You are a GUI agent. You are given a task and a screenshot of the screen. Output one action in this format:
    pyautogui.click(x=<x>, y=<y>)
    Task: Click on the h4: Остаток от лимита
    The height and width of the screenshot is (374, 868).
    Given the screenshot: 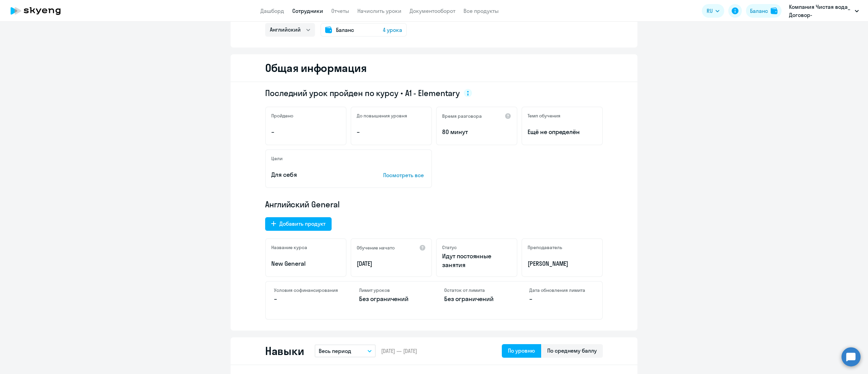 What is the action you would take?
    pyautogui.click(x=477, y=290)
    